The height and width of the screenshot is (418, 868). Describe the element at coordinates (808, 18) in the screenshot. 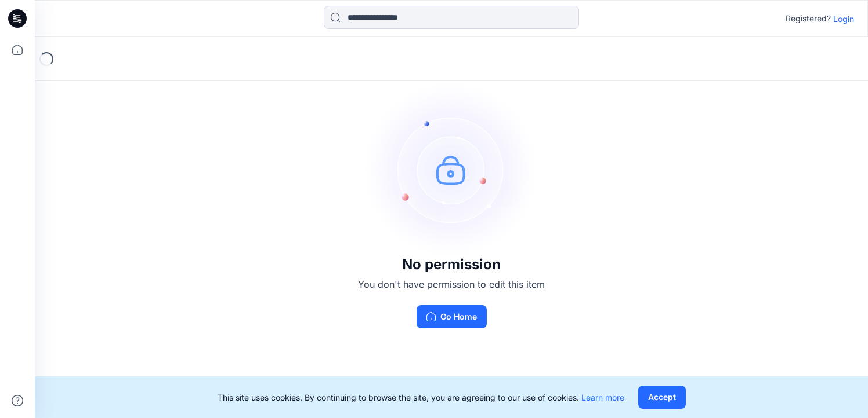

I see `p: Registered?` at that location.